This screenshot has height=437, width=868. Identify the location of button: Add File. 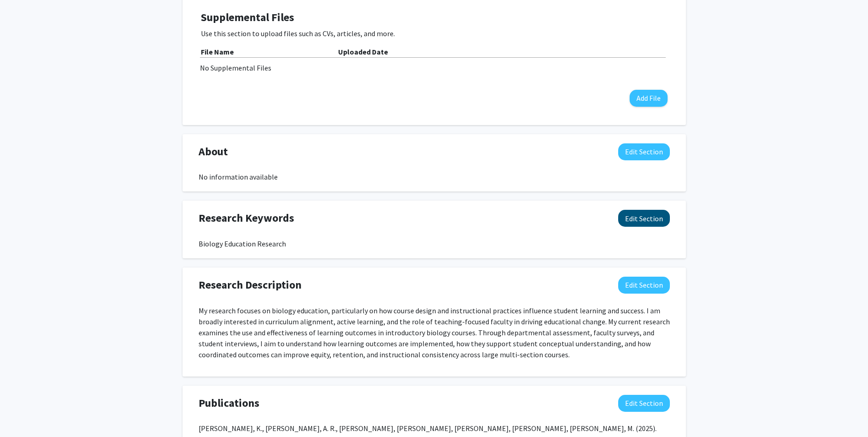
(648, 98).